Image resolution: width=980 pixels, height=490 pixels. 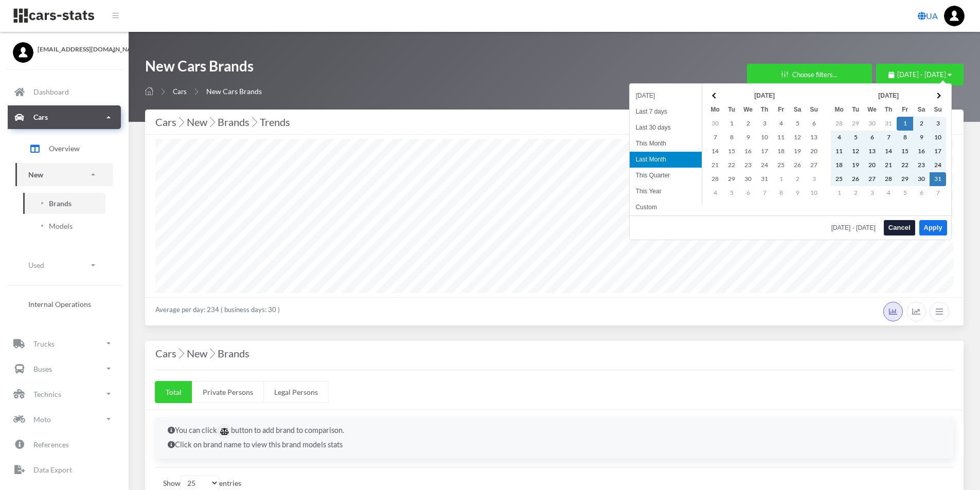 What do you see at coordinates (48, 394) in the screenshot?
I see `p: Technics` at bounding box center [48, 394].